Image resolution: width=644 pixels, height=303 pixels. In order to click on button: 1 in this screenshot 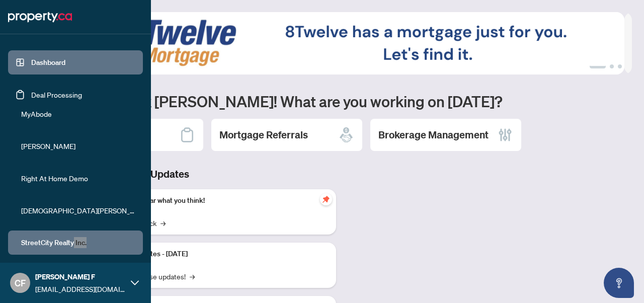, I will do `click(598, 66)`.